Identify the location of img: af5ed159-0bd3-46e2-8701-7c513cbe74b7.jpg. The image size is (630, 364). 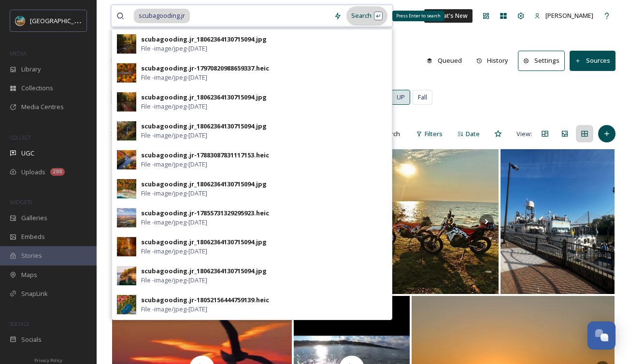
(126, 102).